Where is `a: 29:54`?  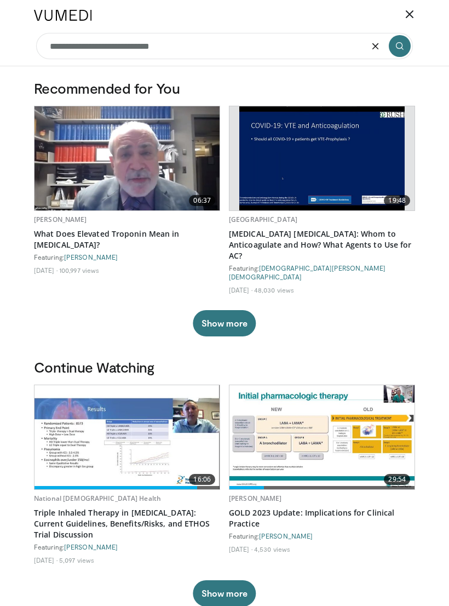
a: 29:54 is located at coordinates (322, 437).